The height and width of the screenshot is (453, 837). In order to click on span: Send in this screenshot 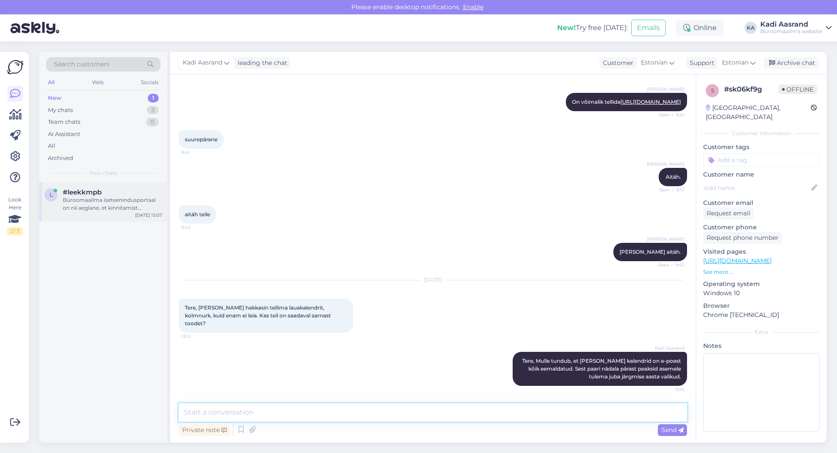, I will do `click(672, 430)`.